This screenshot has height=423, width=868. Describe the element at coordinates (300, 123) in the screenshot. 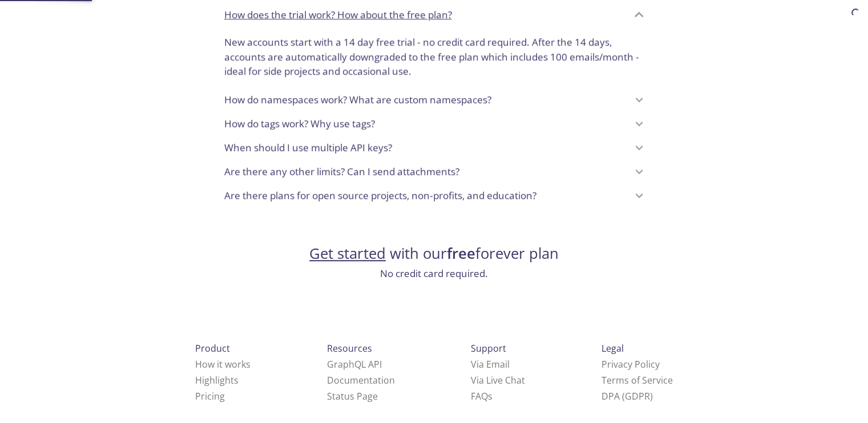

I see `p: How do tags work? Why use tags?` at that location.